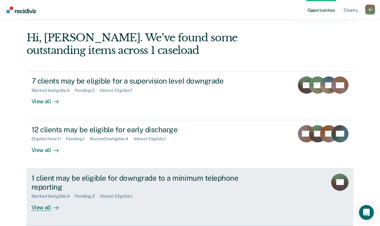  I want to click on a: 1 client may be eligible for downgrade to a minimum telephone reportingMarked Ineligible:4Pending..., so click(190, 198).